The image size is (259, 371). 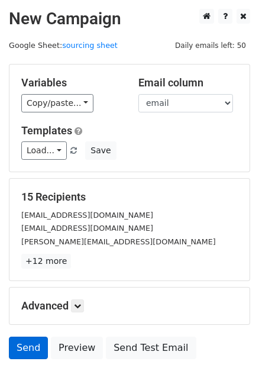 What do you see at coordinates (28, 348) in the screenshot?
I see `a: Send` at bounding box center [28, 348].